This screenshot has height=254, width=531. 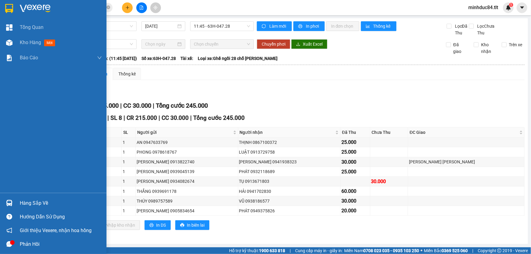 What do you see at coordinates (446, 251) in the screenshot?
I see `span: Miền Bắc` at bounding box center [446, 251].